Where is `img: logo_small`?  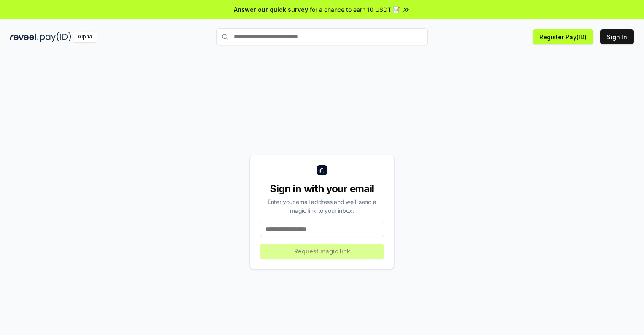
img: logo_small is located at coordinates (322, 170).